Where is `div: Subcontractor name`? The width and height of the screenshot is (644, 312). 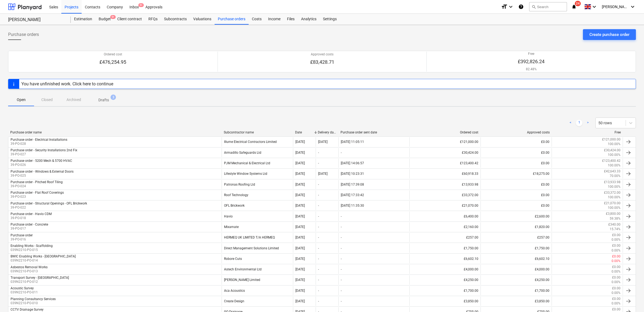
div: Subcontractor name is located at coordinates (257, 132).